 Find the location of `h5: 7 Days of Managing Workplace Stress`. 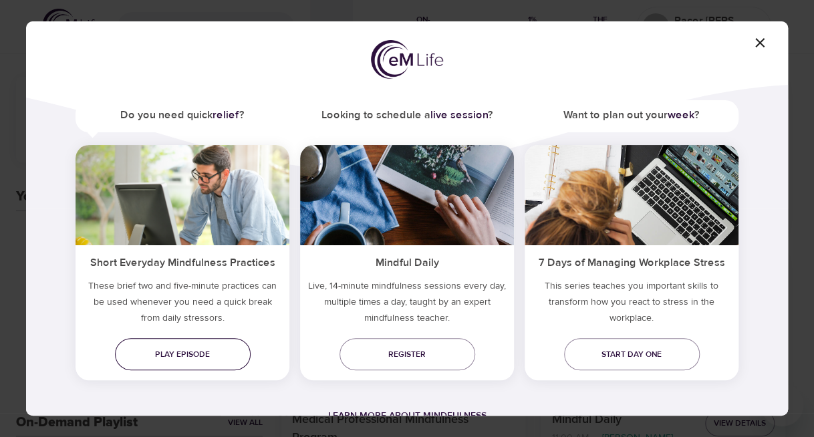

h5: 7 Days of Managing Workplace Stress is located at coordinates (631, 261).